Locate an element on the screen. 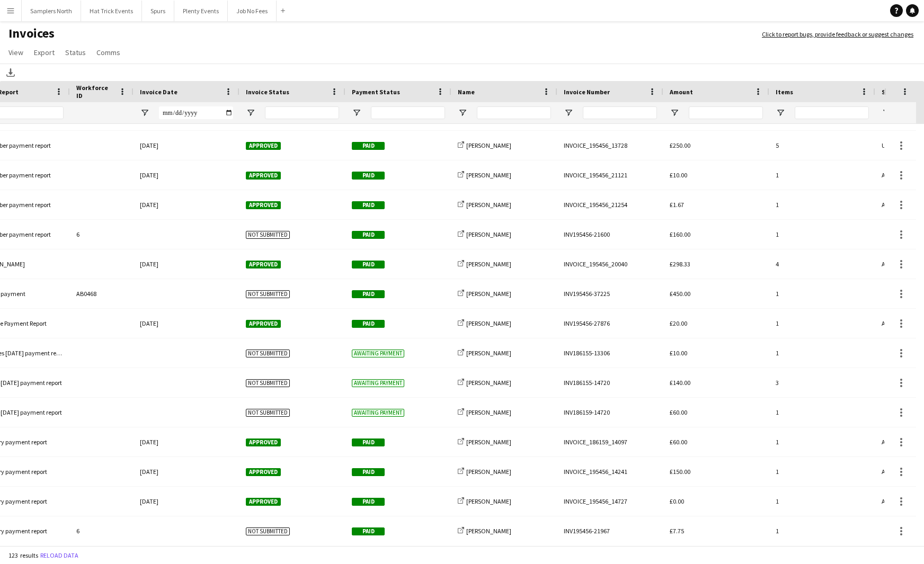  input: Invoice Status Filter Input is located at coordinates (302, 113).